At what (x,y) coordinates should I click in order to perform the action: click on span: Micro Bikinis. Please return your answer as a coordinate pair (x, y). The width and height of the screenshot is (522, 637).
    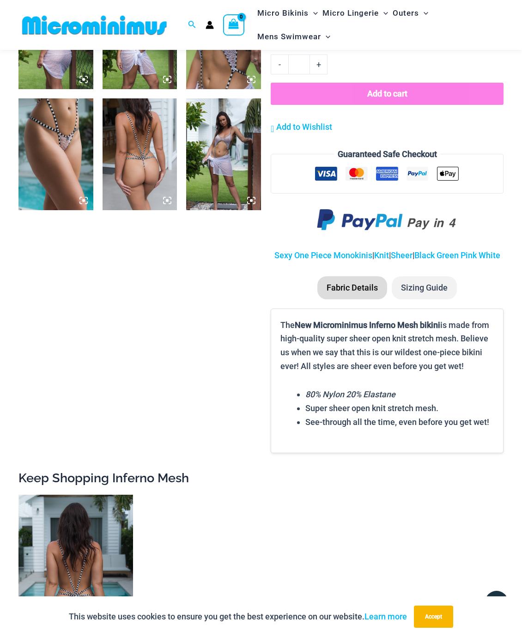
    Looking at the image, I should click on (283, 13).